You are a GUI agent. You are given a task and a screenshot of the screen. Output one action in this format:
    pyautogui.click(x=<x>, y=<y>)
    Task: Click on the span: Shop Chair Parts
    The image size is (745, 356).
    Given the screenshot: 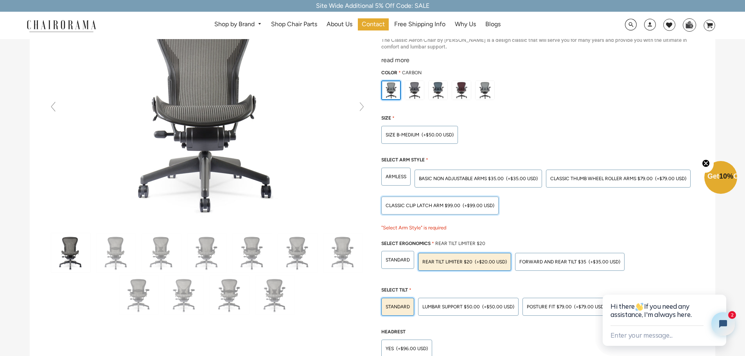 What is the action you would take?
    pyautogui.click(x=294, y=24)
    